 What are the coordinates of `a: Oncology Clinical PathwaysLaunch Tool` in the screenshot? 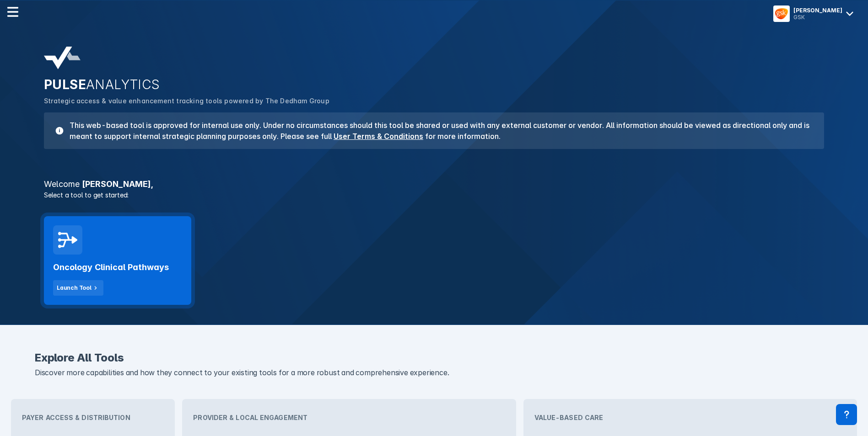 It's located at (118, 260).